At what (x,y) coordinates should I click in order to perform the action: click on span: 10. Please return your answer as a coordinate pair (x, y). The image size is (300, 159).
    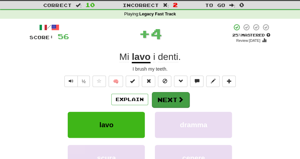
    Looking at the image, I should click on (90, 5).